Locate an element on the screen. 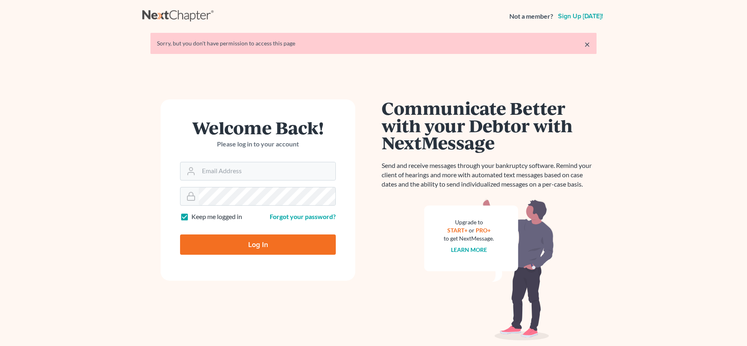 The height and width of the screenshot is (346, 747). div: Upgrade to is located at coordinates (469, 222).